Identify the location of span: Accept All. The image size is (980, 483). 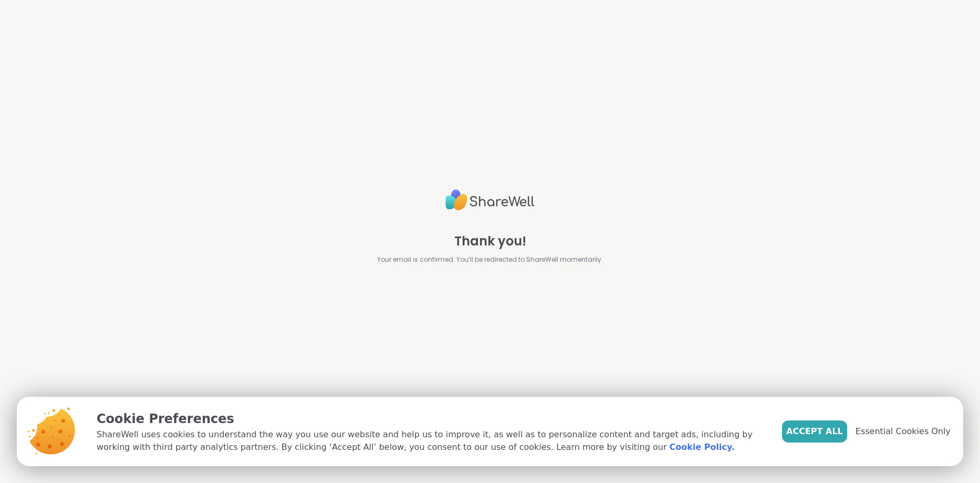
(814, 432).